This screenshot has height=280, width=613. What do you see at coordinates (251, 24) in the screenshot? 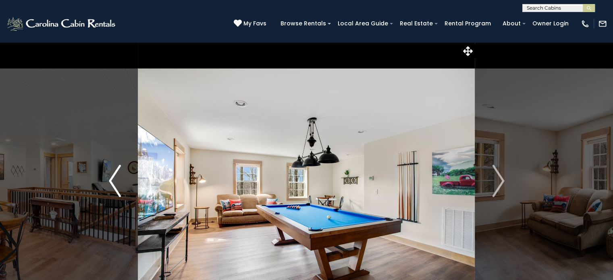
I see `a: My Favs` at bounding box center [251, 24].